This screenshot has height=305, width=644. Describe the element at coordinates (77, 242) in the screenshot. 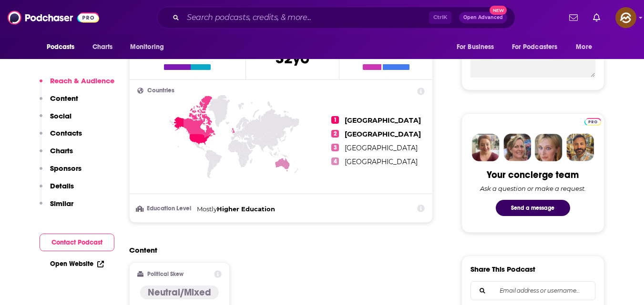

I see `button: Contact Podcast` at that location.